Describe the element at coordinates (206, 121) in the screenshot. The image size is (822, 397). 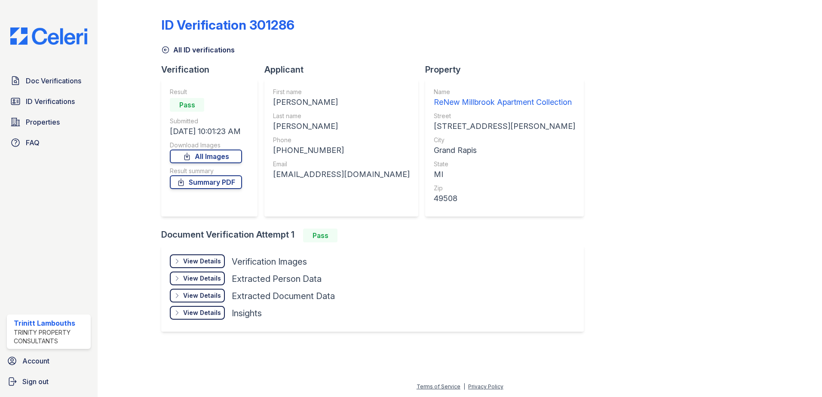
I see `div: Submitted` at that location.